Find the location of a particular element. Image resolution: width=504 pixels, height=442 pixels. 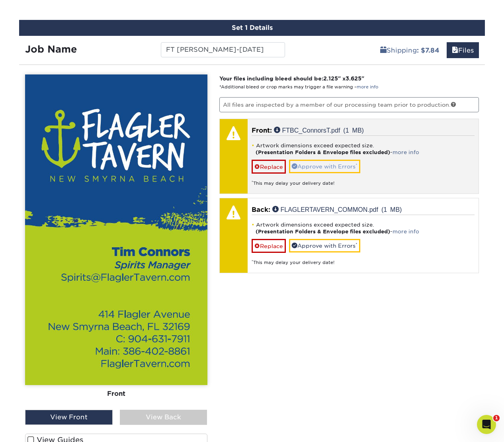

span: Back: is located at coordinates (261, 209).